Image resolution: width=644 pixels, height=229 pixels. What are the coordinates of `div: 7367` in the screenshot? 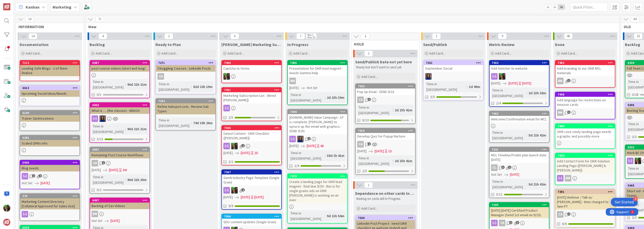 It's located at (252, 172).